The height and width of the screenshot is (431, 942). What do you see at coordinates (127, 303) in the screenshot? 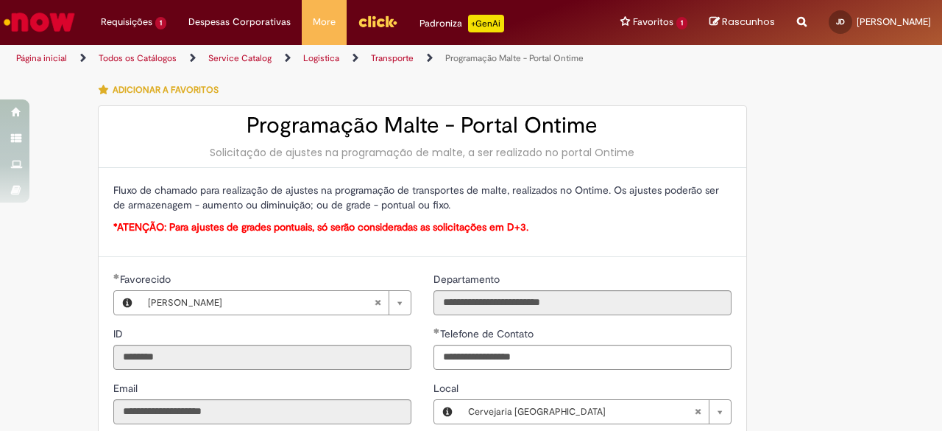
I see `button: Favorecido, Visualizar este registro Julia Pereira Diniz` at bounding box center [127, 303].